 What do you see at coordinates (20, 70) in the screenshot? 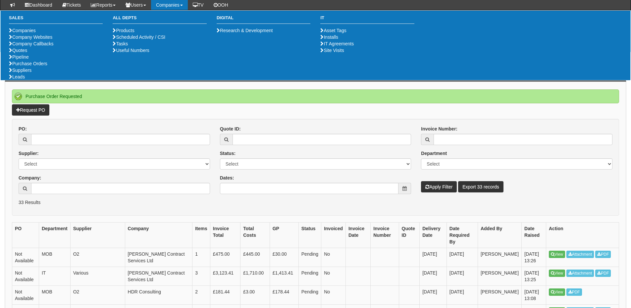
I see `a: Suppliers` at bounding box center [20, 70].